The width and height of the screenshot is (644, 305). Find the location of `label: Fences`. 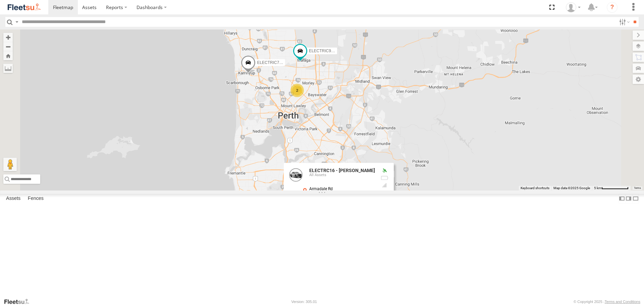

label: Fences is located at coordinates (35, 199).